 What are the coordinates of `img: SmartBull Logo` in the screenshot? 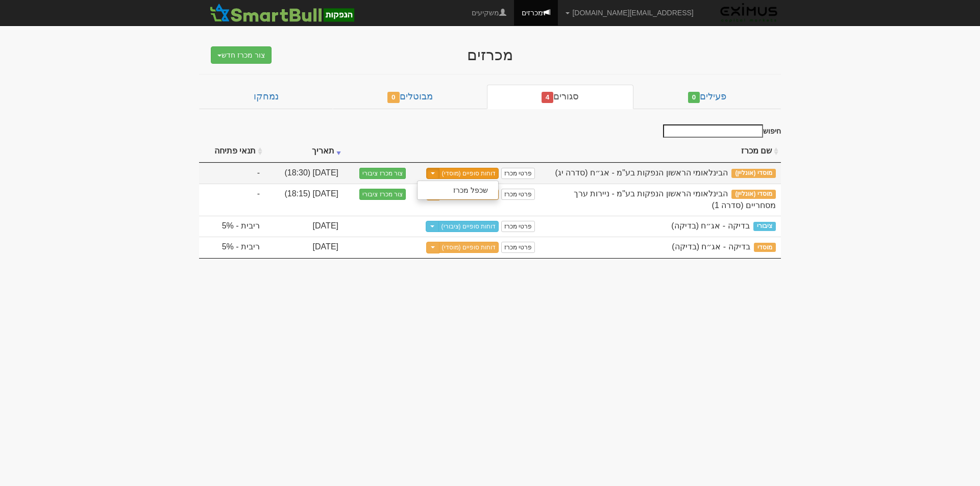 It's located at (282, 13).